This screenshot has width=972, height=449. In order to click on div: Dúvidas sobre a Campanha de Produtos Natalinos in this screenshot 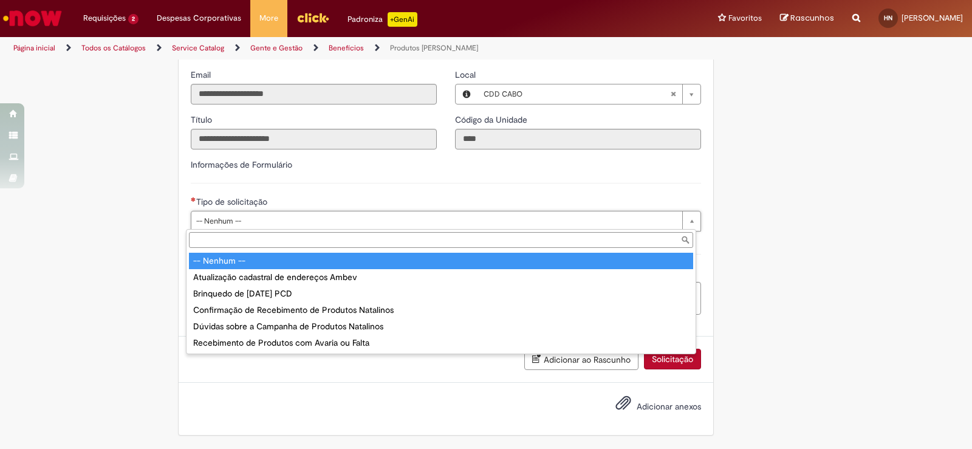, I will do `click(441, 326)`.